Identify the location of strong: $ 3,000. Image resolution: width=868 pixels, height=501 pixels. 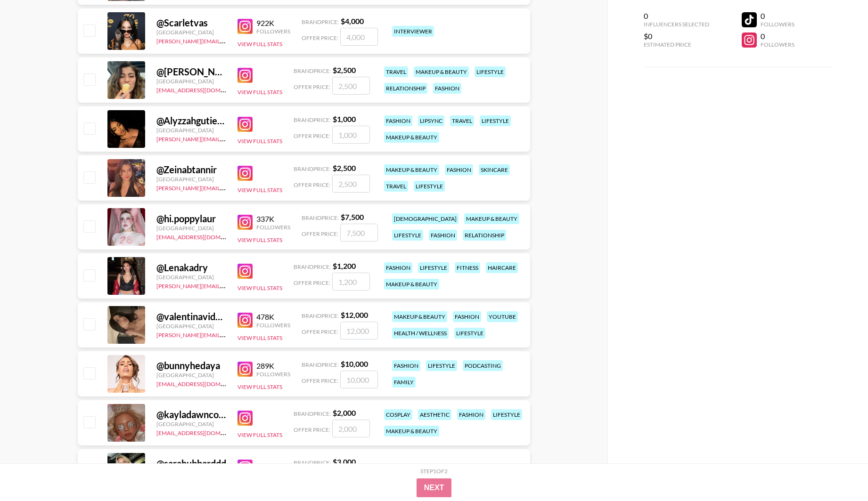
(344, 461).